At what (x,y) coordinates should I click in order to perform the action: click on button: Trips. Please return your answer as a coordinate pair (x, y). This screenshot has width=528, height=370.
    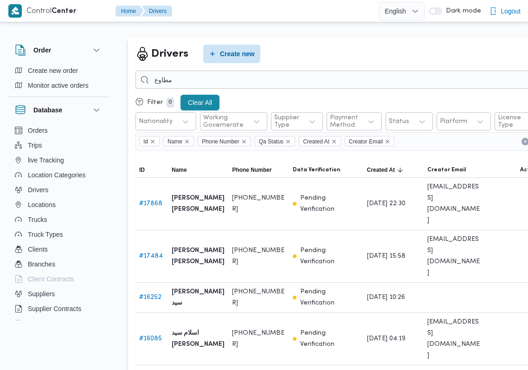
    Looking at the image, I should click on (58, 145).